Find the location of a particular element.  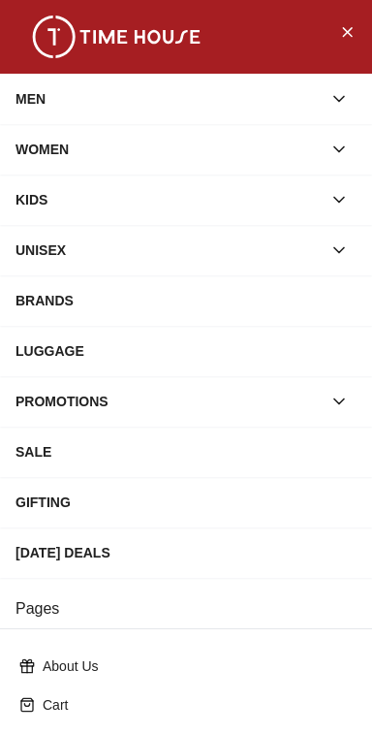

div: KIDS is located at coordinates (169, 200).